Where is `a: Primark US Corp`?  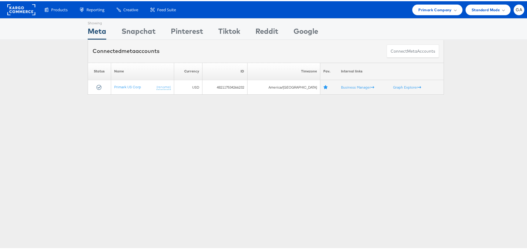 a: Primark US Corp is located at coordinates (128, 86).